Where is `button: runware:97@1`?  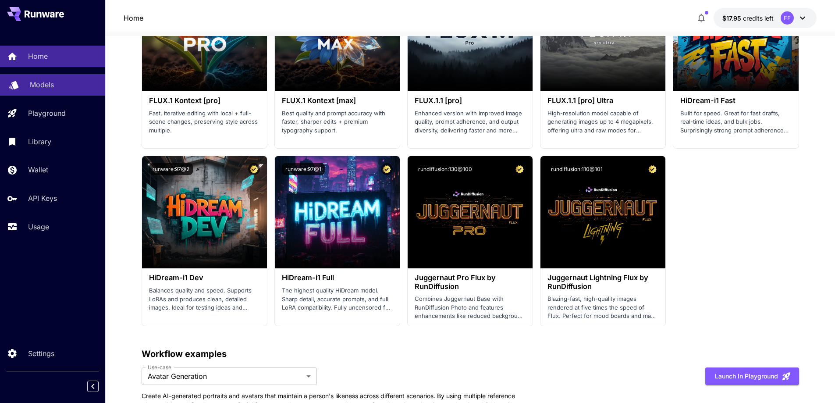 button: runware:97@1 is located at coordinates (303, 169).